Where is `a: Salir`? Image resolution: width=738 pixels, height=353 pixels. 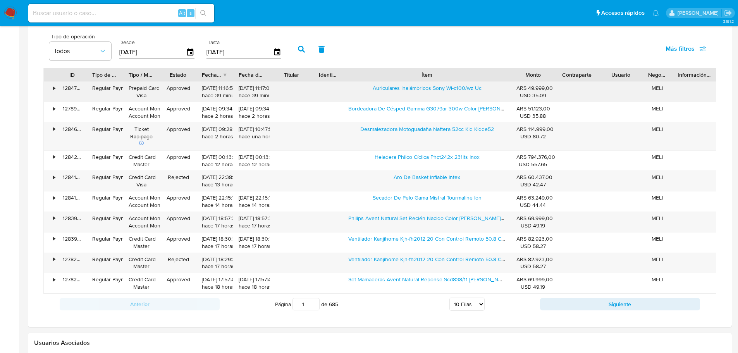
a: Salir is located at coordinates (728, 13).